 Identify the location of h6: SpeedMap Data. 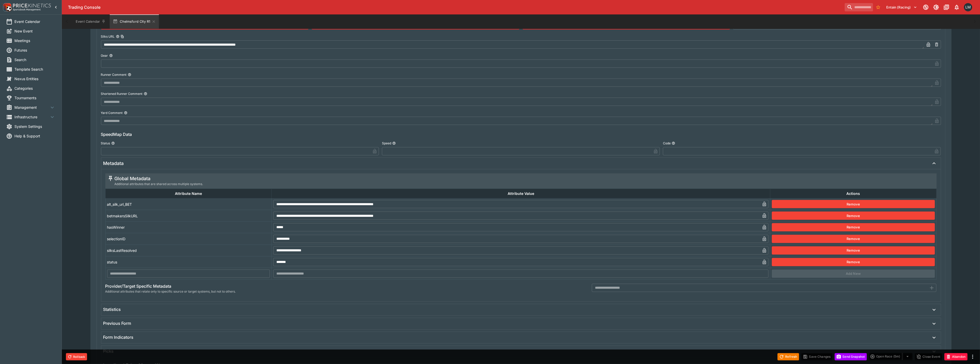
(521, 134).